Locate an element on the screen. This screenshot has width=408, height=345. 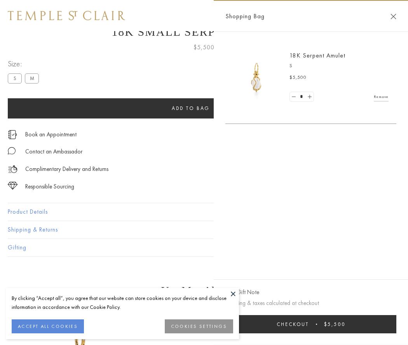
label: M is located at coordinates (32, 78).